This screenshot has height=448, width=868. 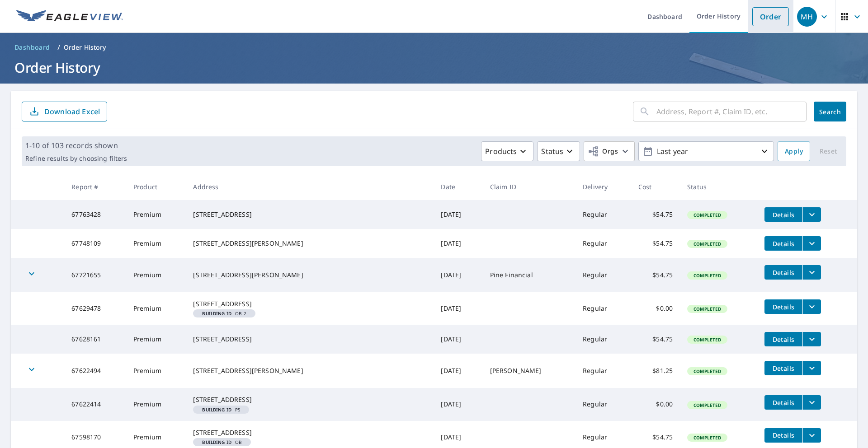 I want to click on td: 67629478, so click(x=95, y=309).